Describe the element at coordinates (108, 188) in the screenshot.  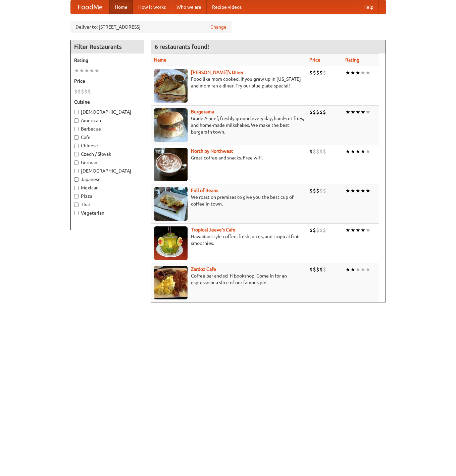
I see `label: Mexican` at that location.